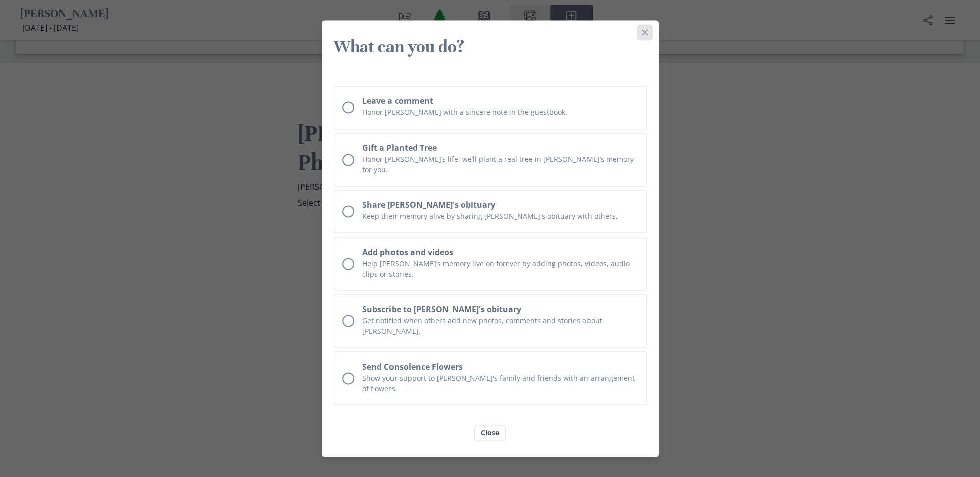 This screenshot has width=980, height=477. Describe the element at coordinates (500, 148) in the screenshot. I see `h2: Gift a Planted Tree` at that location.